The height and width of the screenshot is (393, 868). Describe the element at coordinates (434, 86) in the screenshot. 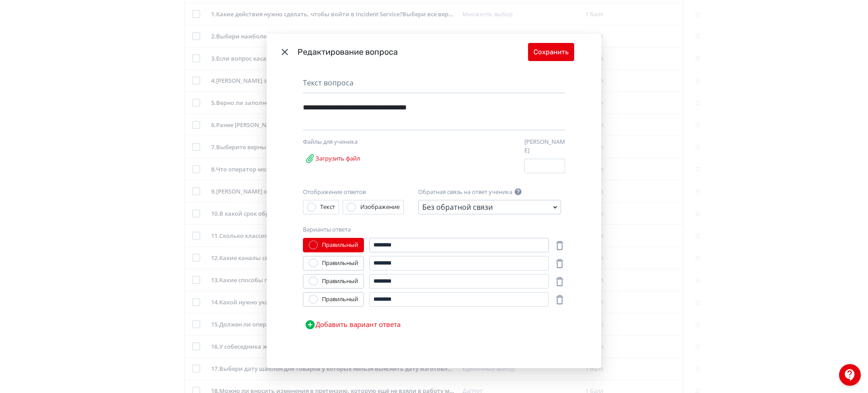

I see `div: Текст вопроса` at that location.